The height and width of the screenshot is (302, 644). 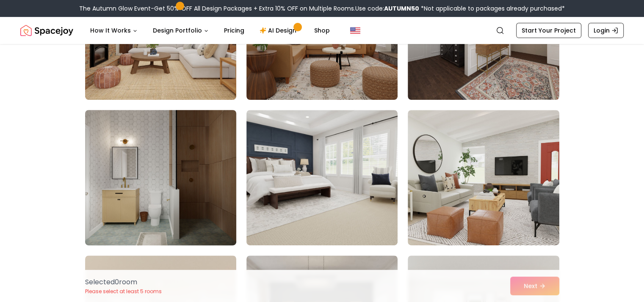 What do you see at coordinates (387, 8) in the screenshot?
I see `span: Use code:` at bounding box center [387, 8].